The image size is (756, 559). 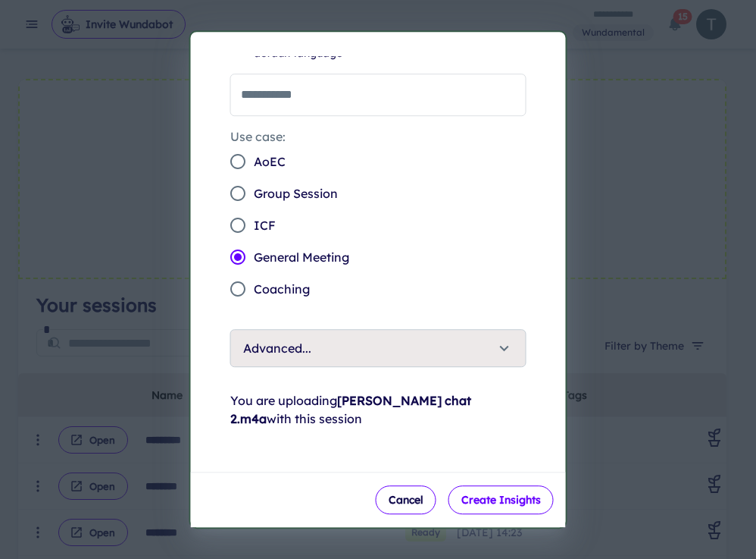 What do you see at coordinates (269, 162) in the screenshot?
I see `span: AoEC` at bounding box center [269, 162].